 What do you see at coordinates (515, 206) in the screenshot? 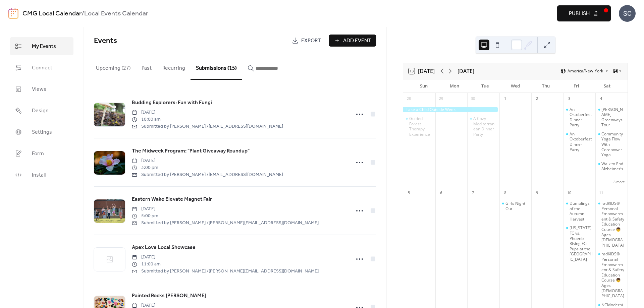
I see `div: Girls Night Out` at bounding box center [515, 206].